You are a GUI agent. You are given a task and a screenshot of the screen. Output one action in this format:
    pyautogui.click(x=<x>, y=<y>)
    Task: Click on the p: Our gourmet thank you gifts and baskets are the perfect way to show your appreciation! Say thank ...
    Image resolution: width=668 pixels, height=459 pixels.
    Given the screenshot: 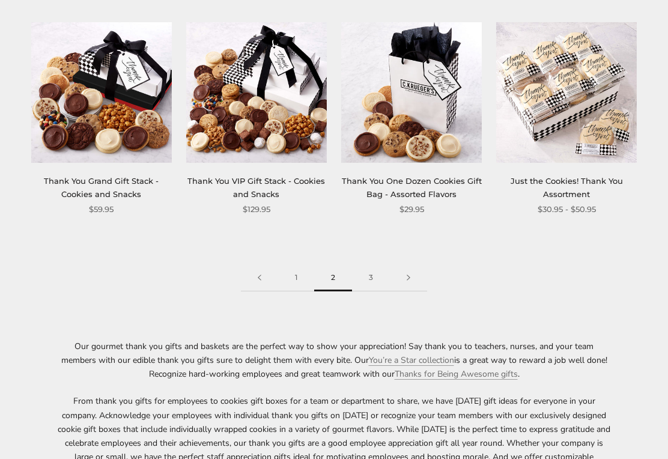 What is the action you would take?
    pyautogui.click(x=334, y=361)
    